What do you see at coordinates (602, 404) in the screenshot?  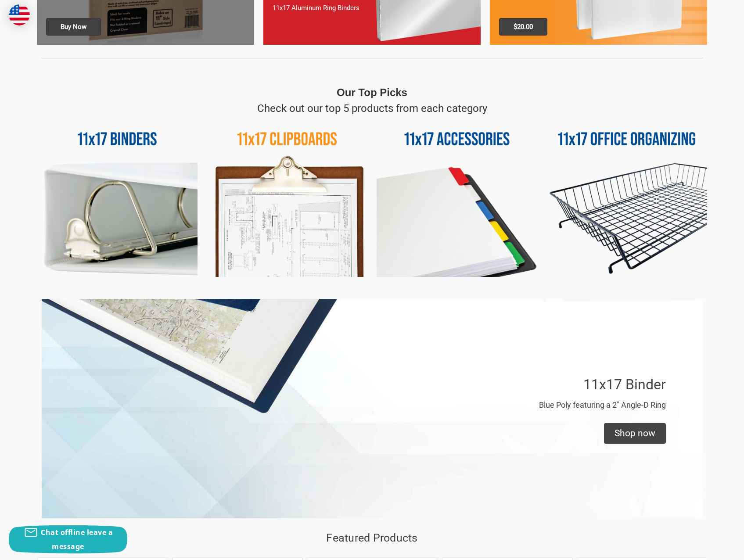 I see `p: Blue Poly featuring a 2" Angle-D Ring` at bounding box center [602, 404].